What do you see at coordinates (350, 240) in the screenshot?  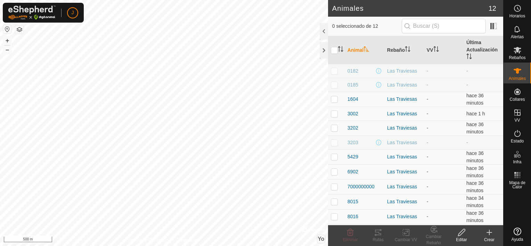 I see `span: Eliminar` at bounding box center [350, 240].